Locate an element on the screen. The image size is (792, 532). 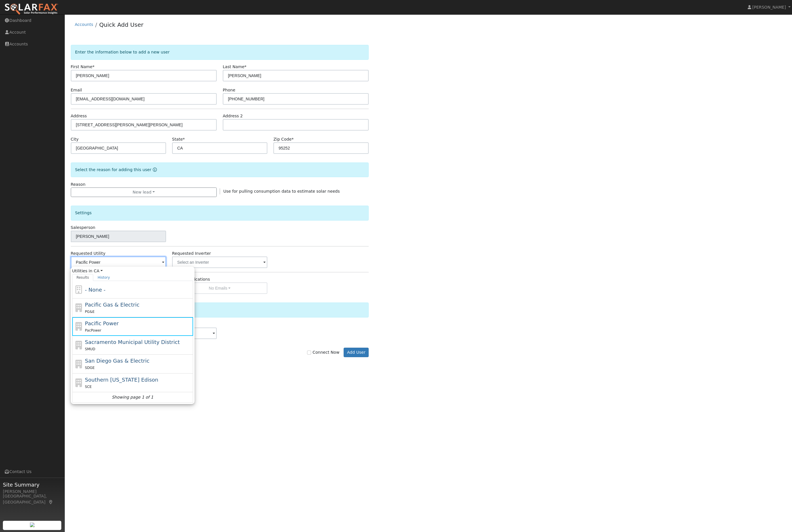
span: Utilities in is located at coordinates (133, 271).